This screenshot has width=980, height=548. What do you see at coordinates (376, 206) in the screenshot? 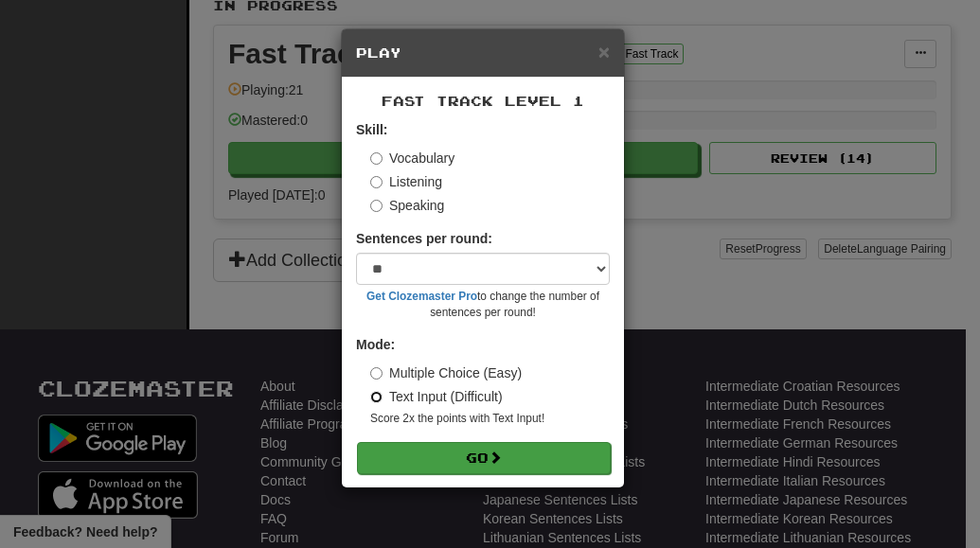
I see `input: Speaking` at bounding box center [376, 206].